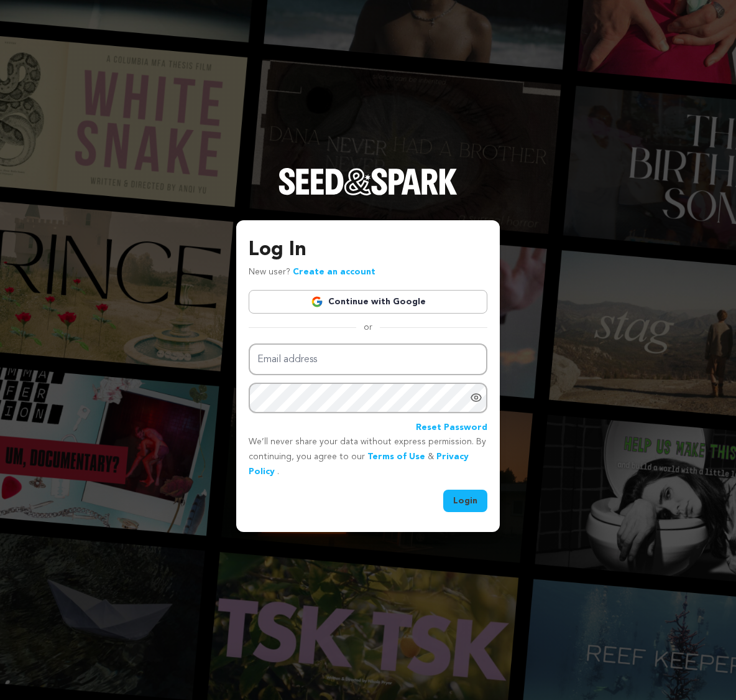  Describe the element at coordinates (476, 397) in the screenshot. I see `a: Show password as plain text. Warning: this will display your password on the screen.` at that location.